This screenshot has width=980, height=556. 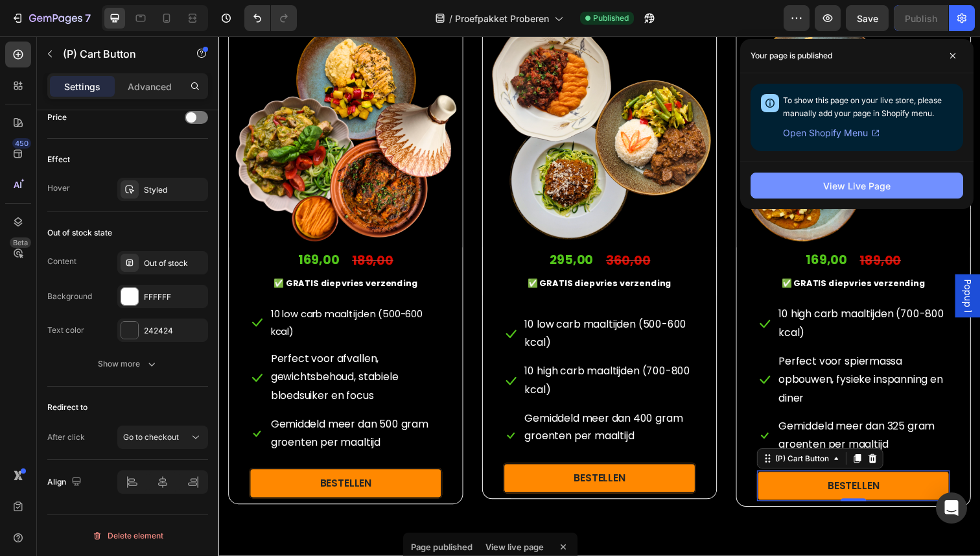 What do you see at coordinates (921, 18) in the screenshot?
I see `button: Publish` at bounding box center [921, 18].